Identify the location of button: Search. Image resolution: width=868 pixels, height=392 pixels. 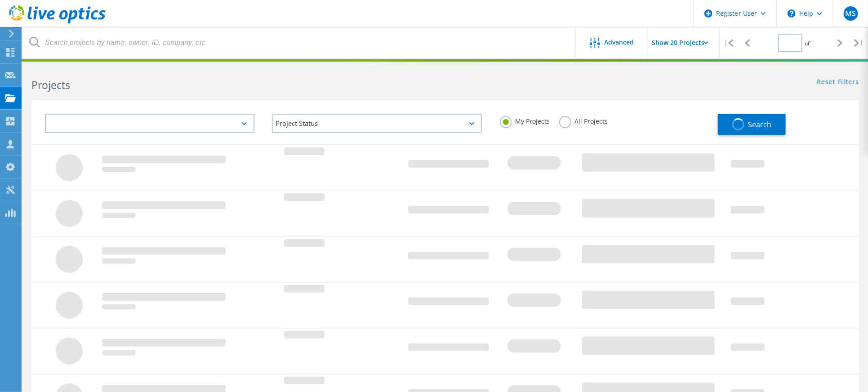
(752, 124).